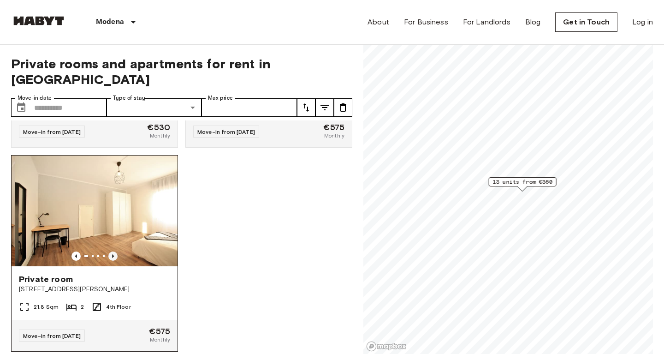 The height and width of the screenshot is (354, 664). What do you see at coordinates (82, 307) in the screenshot?
I see `span: 2` at bounding box center [82, 307].